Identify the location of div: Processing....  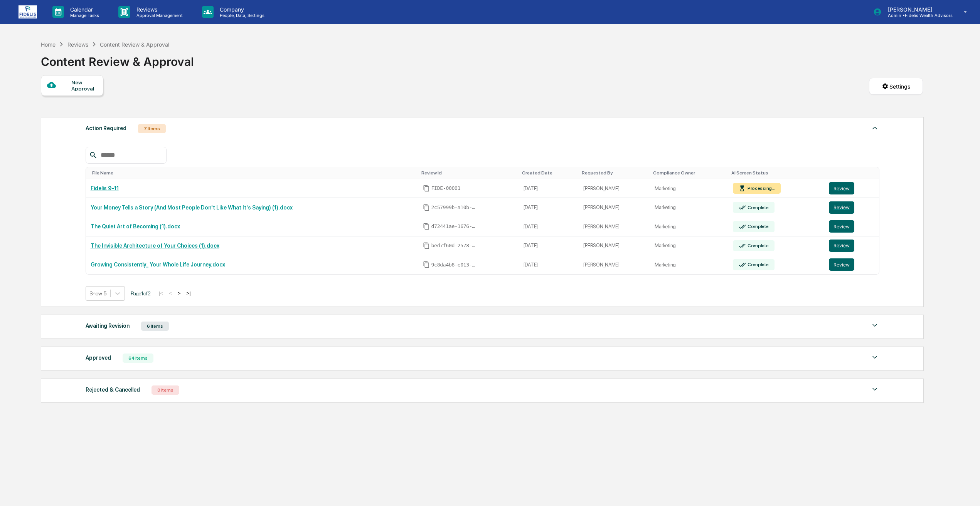
(761, 188).